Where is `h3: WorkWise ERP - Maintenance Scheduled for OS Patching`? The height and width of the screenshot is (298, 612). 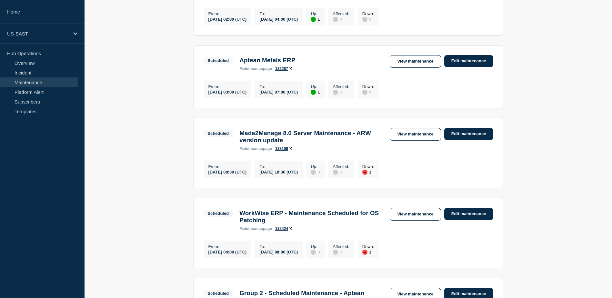 h3: WorkWise ERP - Maintenance Scheduled for OS Patching is located at coordinates (311, 217).